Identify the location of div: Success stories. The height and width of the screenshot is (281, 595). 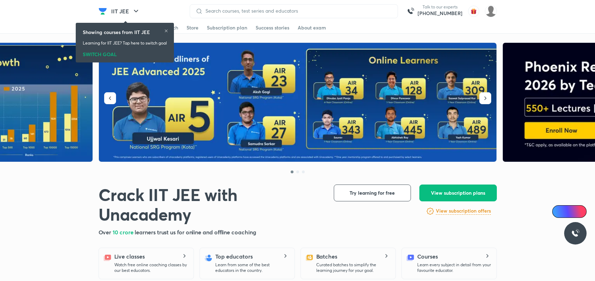
(272, 28).